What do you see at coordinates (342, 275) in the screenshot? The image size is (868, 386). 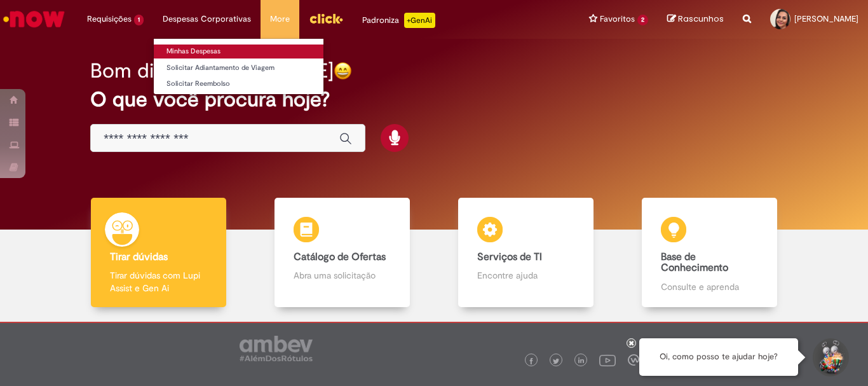 I see `p: Abra uma solicitação` at bounding box center [342, 275].